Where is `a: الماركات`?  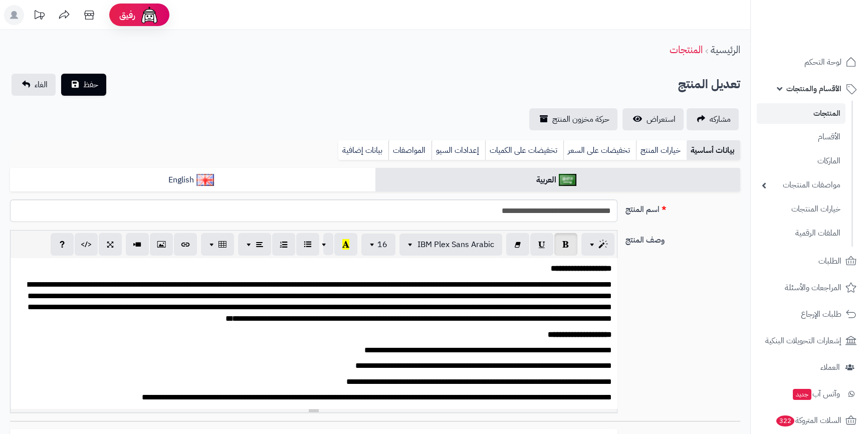
a: الماركات is located at coordinates (801, 161).